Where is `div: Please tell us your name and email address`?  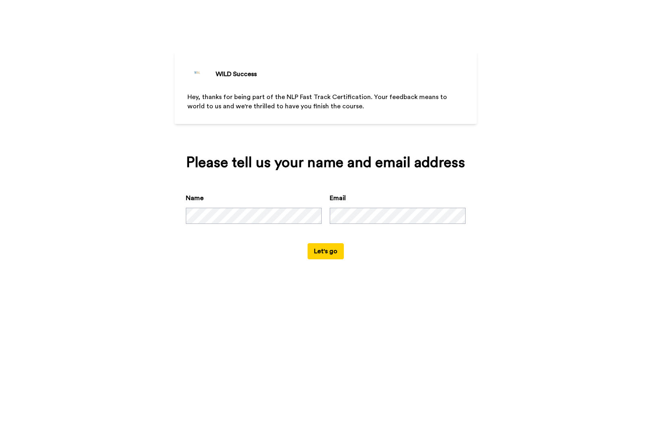
div: Please tell us your name and email address is located at coordinates (326, 163).